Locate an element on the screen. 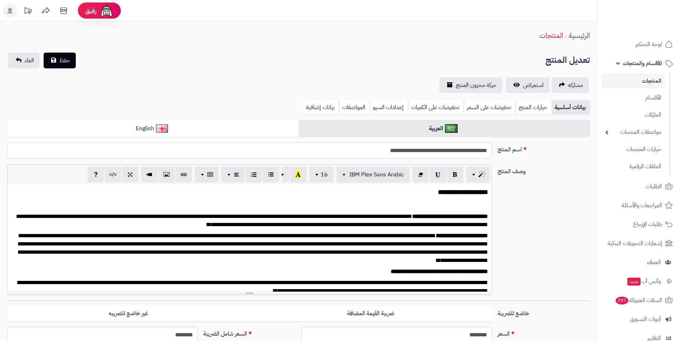  a: استعراض is located at coordinates (528, 85).